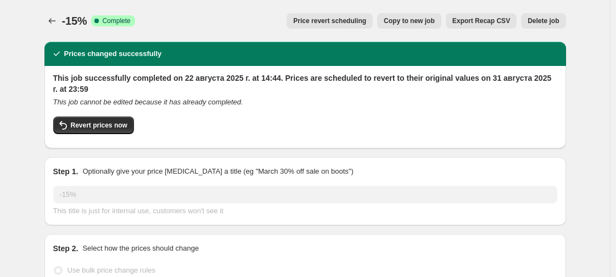  What do you see at coordinates (116, 21) in the screenshot?
I see `span: Complete` at bounding box center [116, 21].